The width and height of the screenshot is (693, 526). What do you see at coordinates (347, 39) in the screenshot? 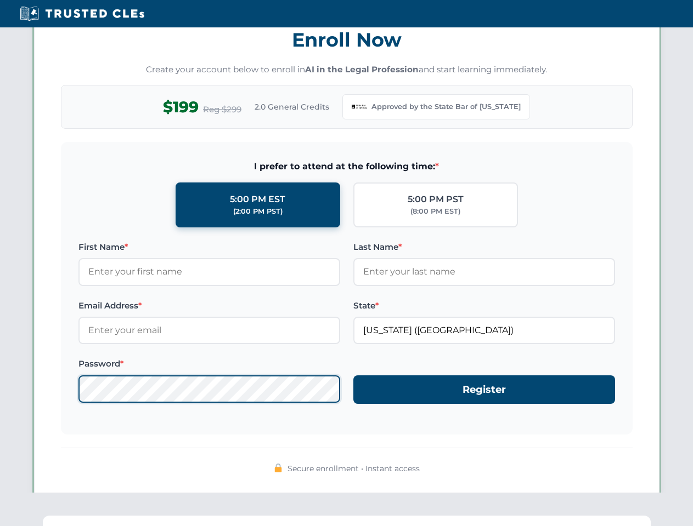
I see `h3: Enroll Now` at bounding box center [347, 39].